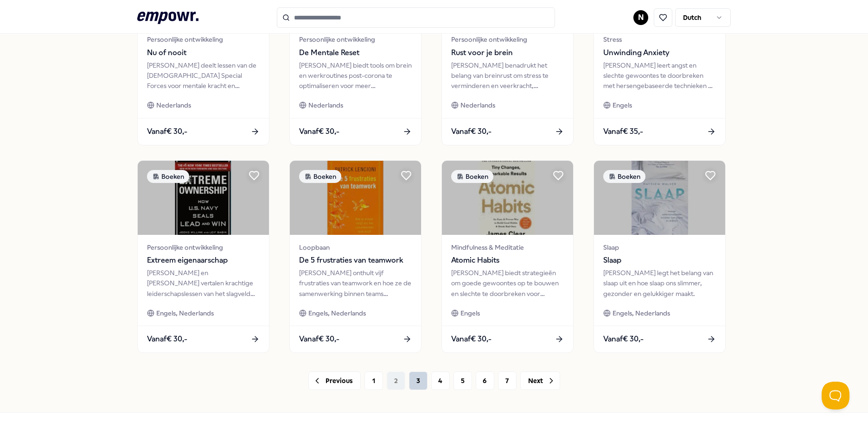  What do you see at coordinates (335, 381) in the screenshot?
I see `button: Previous` at bounding box center [335, 381].